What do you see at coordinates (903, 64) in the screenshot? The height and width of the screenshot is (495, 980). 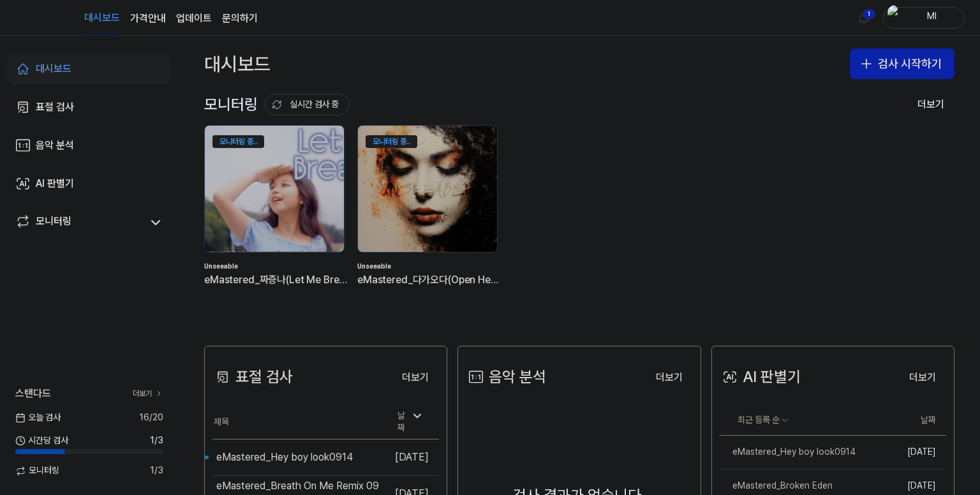 I see `button: 검사 시작하기` at bounding box center [903, 64].